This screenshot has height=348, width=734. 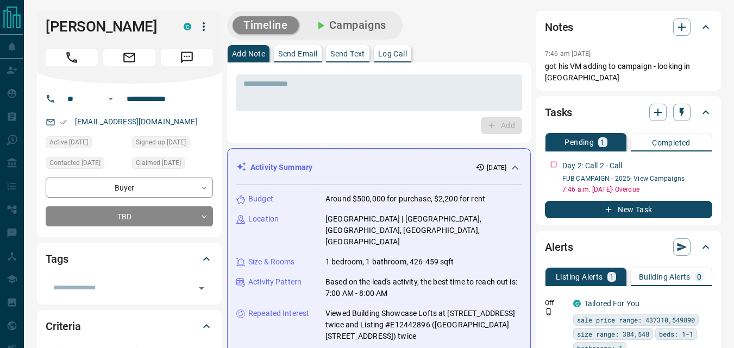 I want to click on span: Email, so click(x=129, y=58).